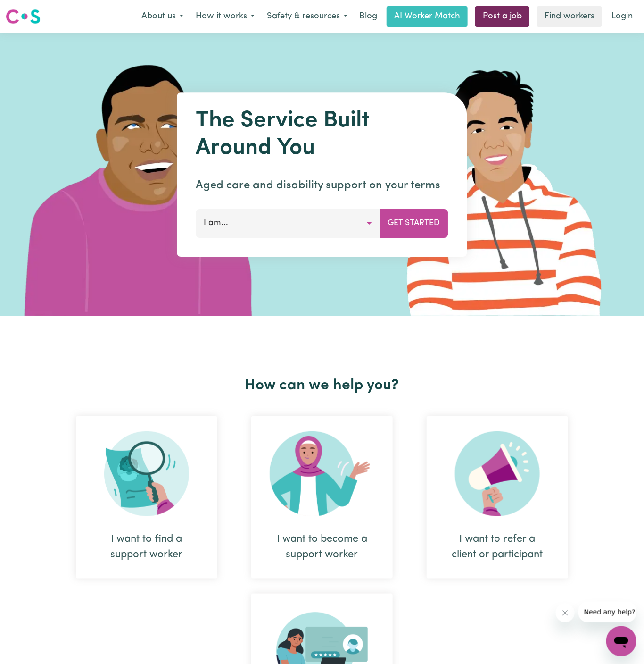 This screenshot has width=644, height=664. I want to click on button: About us, so click(162, 16).